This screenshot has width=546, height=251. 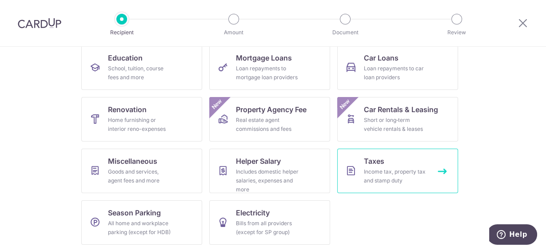 I want to click on img: CardUp, so click(x=40, y=23).